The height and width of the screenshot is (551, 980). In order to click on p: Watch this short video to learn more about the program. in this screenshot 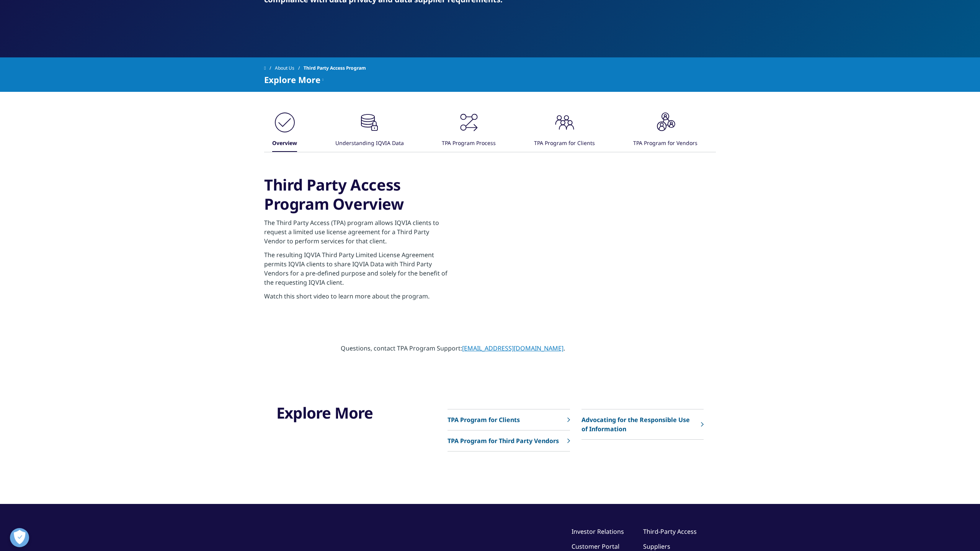, I will do `click(357, 298)`.